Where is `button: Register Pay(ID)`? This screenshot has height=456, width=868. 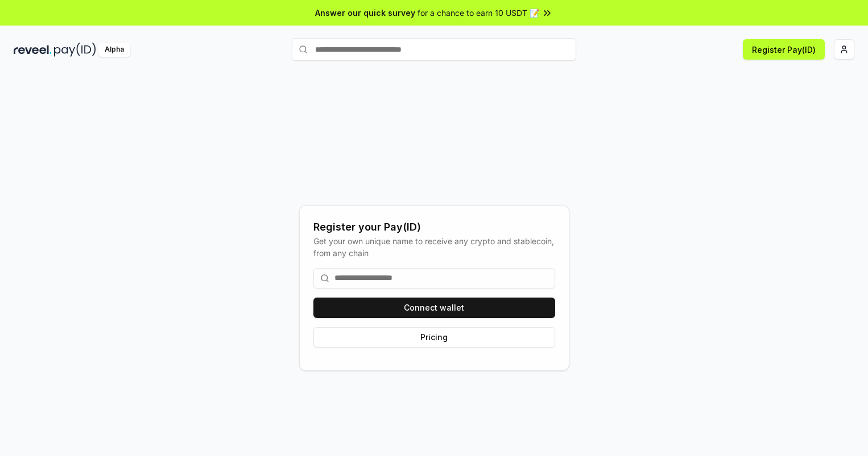 button: Register Pay(ID) is located at coordinates (784, 49).